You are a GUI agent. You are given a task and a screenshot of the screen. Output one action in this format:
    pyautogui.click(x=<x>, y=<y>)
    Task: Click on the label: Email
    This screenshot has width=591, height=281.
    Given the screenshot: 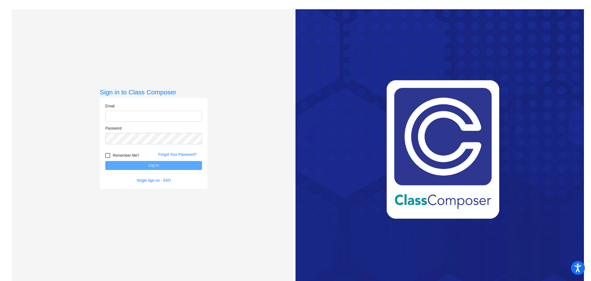 What is the action you would take?
    pyautogui.click(x=110, y=106)
    